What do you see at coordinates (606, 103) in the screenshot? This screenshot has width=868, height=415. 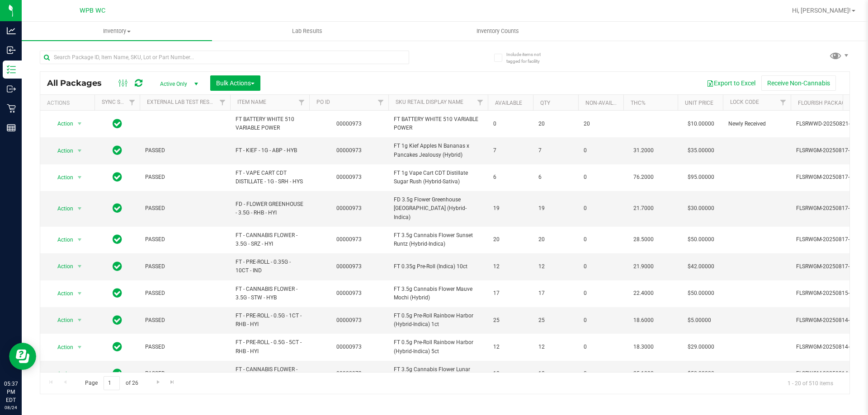 I see `a: Non-Available` at bounding box center [606, 103].